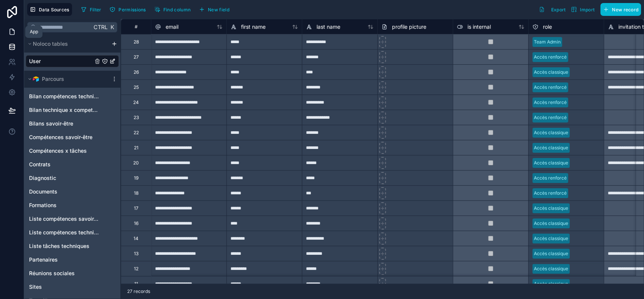 The height and width of the screenshot is (299, 644). I want to click on a: Permissions, so click(129, 10).